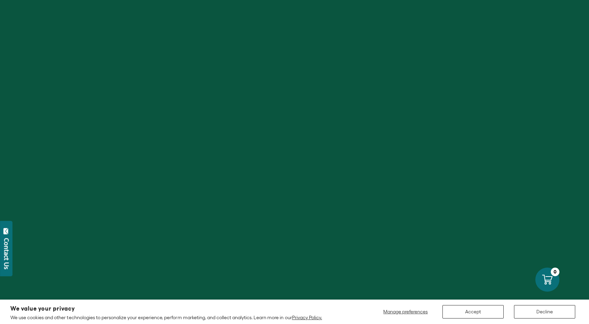 The height and width of the screenshot is (324, 589). Describe the element at coordinates (307, 318) in the screenshot. I see `a: Privacy Policy.` at that location.